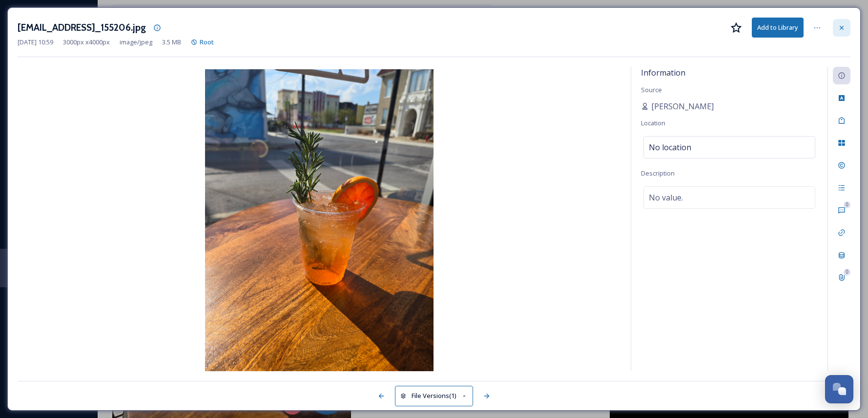 Image resolution: width=868 pixels, height=418 pixels. Describe the element at coordinates (777, 28) in the screenshot. I see `button: Add to Library` at that location.